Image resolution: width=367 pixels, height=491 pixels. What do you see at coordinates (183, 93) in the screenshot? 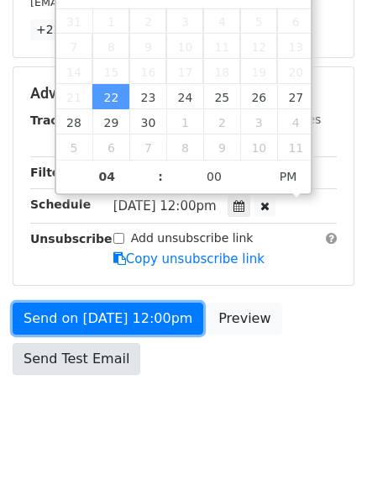
I see `h5: Advanced` at bounding box center [183, 93].